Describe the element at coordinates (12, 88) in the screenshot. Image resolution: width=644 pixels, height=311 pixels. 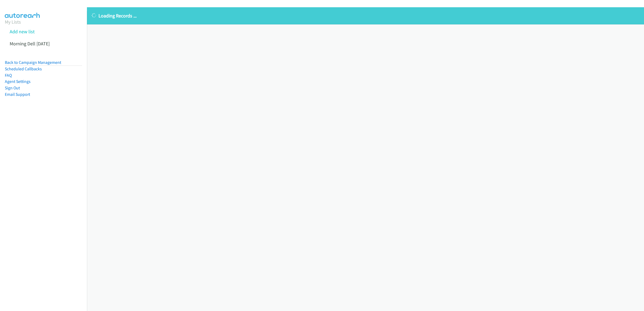
I see `a: Sign Out` at that location.